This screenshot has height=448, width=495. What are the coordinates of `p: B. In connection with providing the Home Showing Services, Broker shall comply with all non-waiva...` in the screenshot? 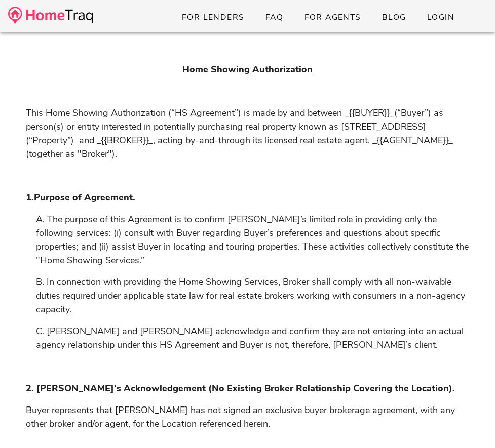 It's located at (253, 296).